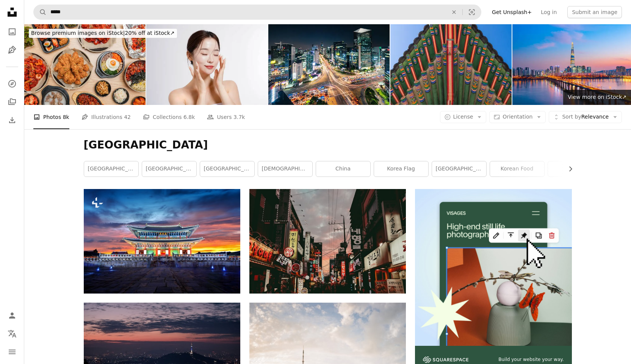 This screenshot has height=364, width=631. I want to click on a: Illustrations, so click(12, 50).